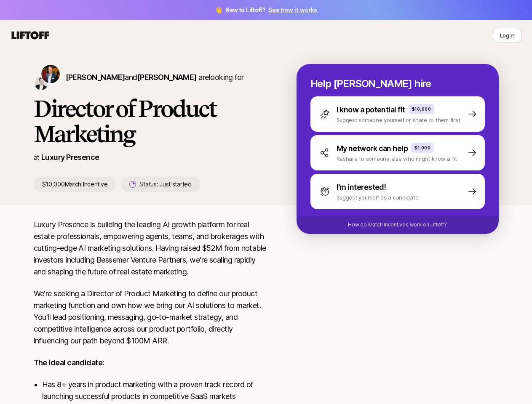 The height and width of the screenshot is (404, 532). What do you see at coordinates (152, 248) in the screenshot?
I see `p: Luxury Presence is building the leading AI growth platform for real estate professionals, empower...` at bounding box center [152, 248].